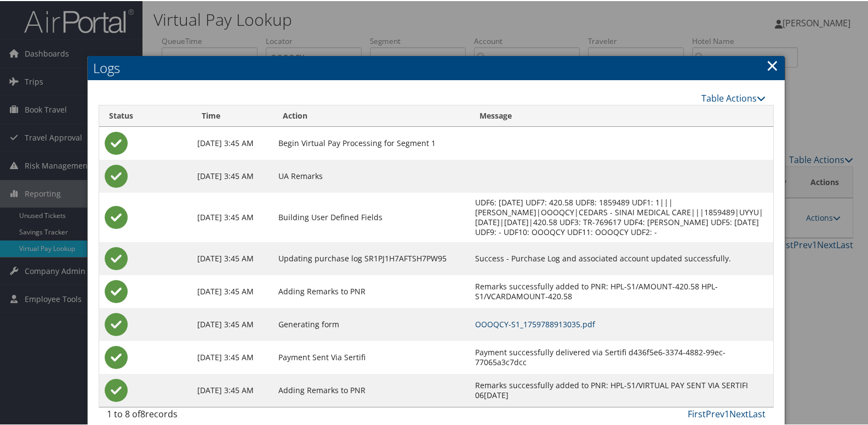 Image resolution: width=868 pixels, height=425 pixels. What do you see at coordinates (142, 413) in the screenshot?
I see `span: 8` at bounding box center [142, 413].